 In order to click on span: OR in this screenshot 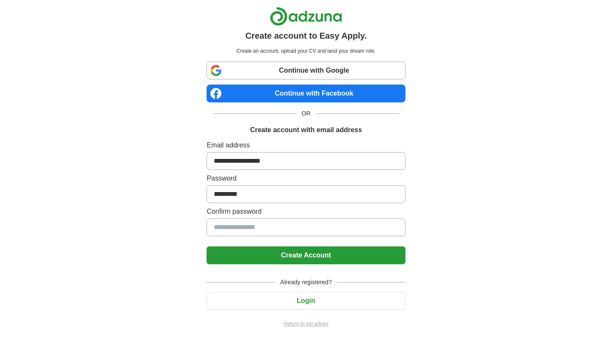, I will do `click(306, 114)`.